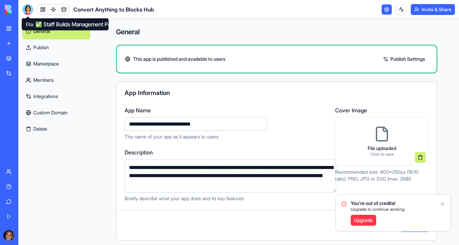 This screenshot has width=459, height=245. I want to click on span: You're out of credits!, so click(378, 203).